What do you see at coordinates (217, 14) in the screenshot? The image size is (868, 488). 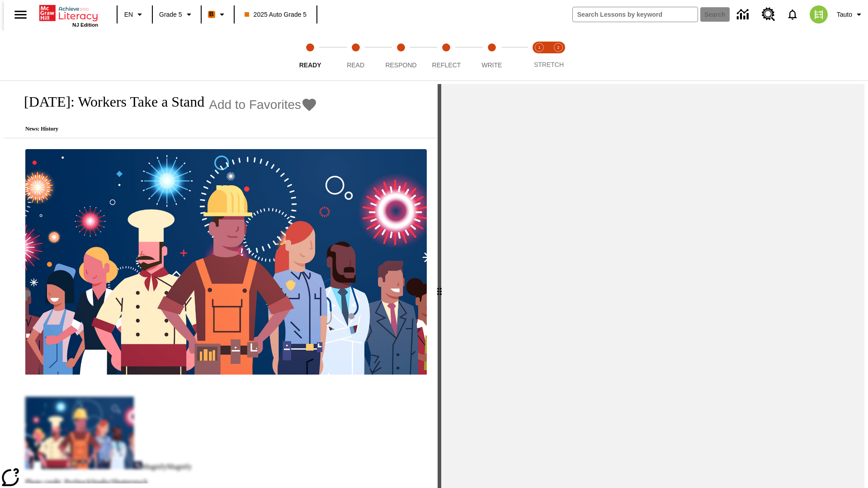 I see `button: Boost Class color is orange. Change class color` at bounding box center [217, 14].